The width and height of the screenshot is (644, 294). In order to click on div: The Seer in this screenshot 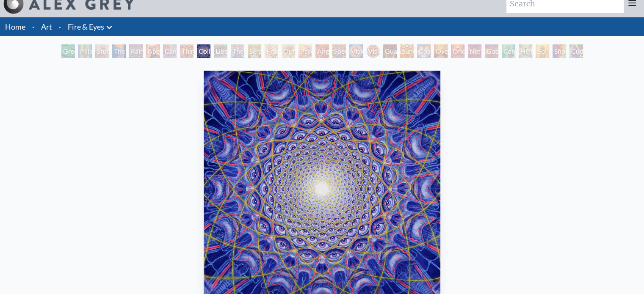, I will do `click(238, 51)`.